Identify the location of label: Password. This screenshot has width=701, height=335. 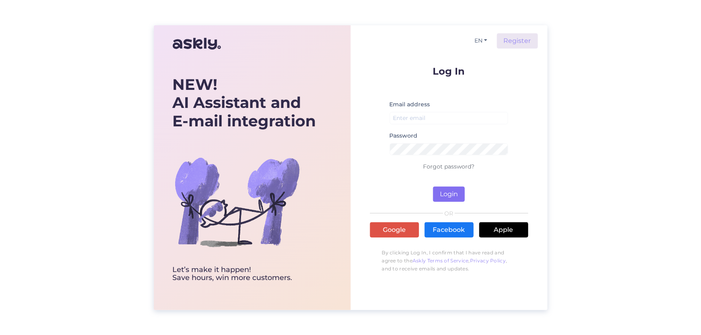
(404, 136).